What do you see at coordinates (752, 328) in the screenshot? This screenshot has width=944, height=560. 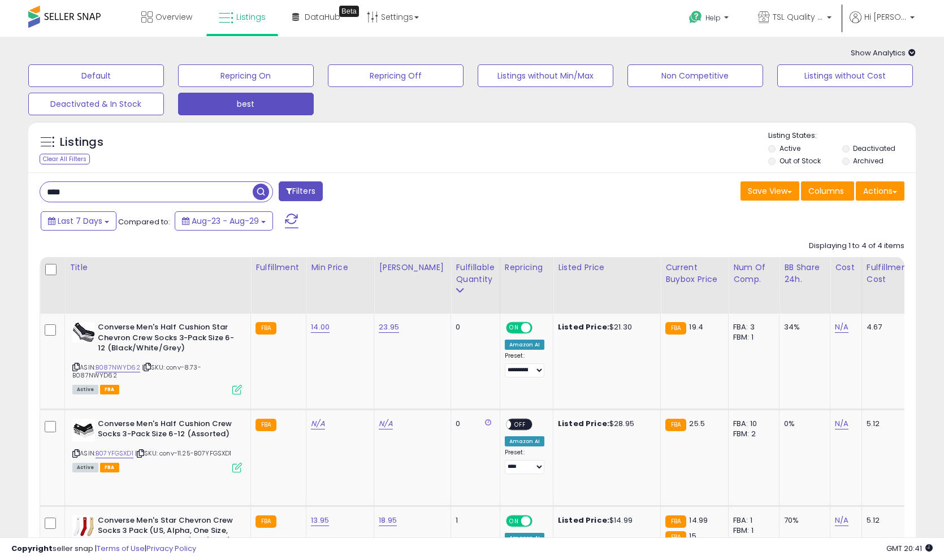 I see `div: FBA: 3` at bounding box center [752, 328].